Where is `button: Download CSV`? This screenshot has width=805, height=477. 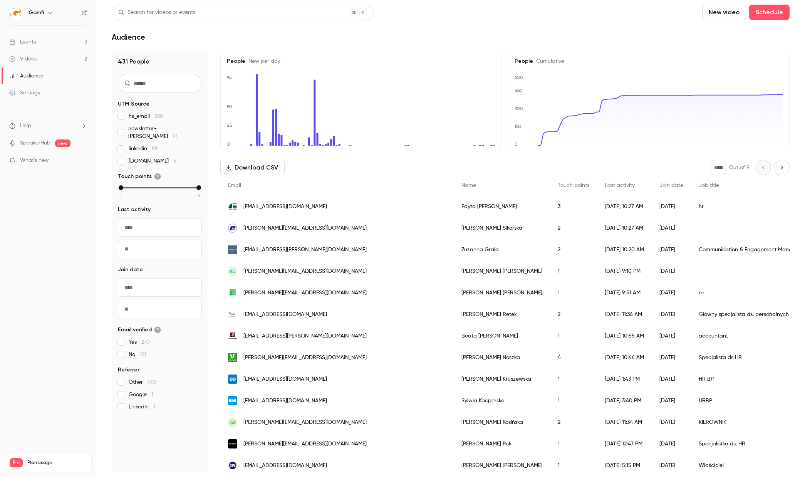 button: Download CSV is located at coordinates (252, 168).